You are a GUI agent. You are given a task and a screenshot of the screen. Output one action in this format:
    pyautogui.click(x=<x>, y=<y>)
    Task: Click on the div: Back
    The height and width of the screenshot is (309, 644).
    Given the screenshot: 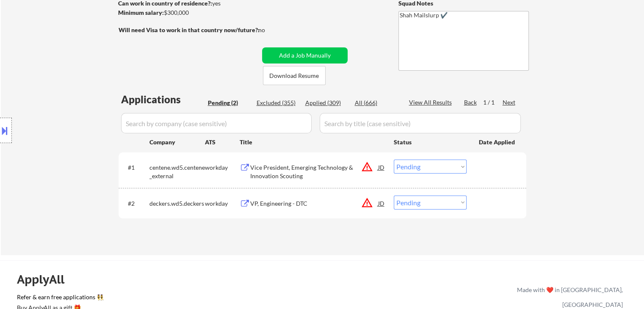 What is the action you would take?
    pyautogui.click(x=471, y=102)
    